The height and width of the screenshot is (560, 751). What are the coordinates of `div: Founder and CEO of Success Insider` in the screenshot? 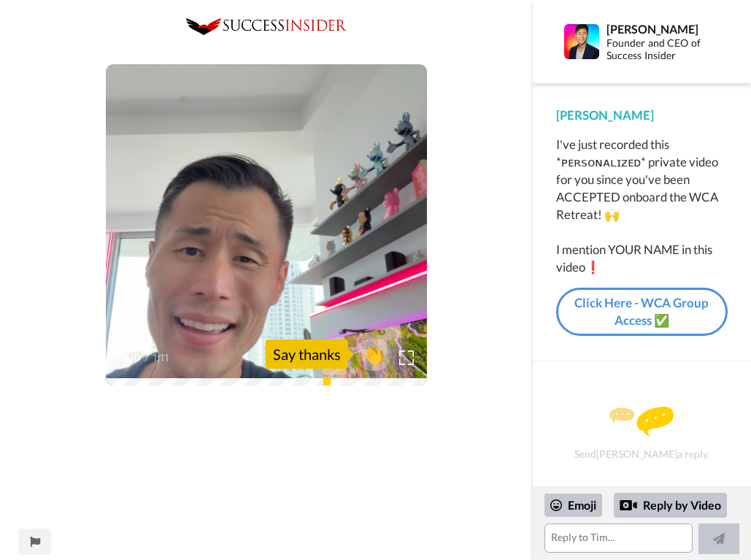 It's located at (666, 49).